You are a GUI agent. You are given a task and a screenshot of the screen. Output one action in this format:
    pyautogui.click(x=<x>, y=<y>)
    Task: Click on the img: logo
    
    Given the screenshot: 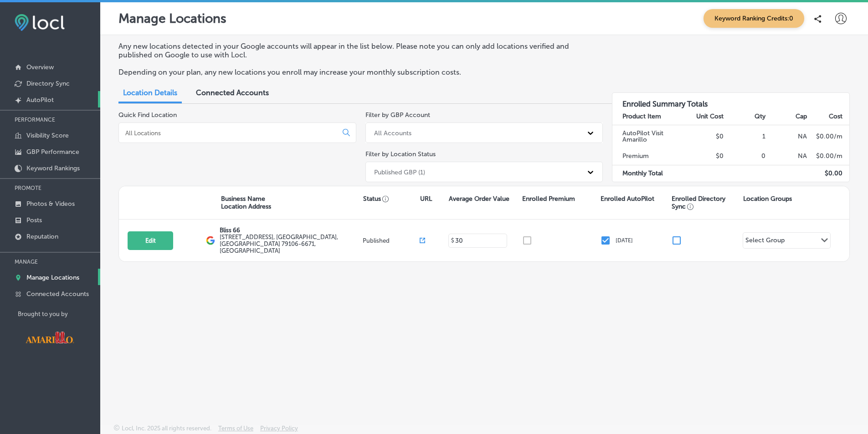 What is the action you would take?
    pyautogui.click(x=211, y=240)
    